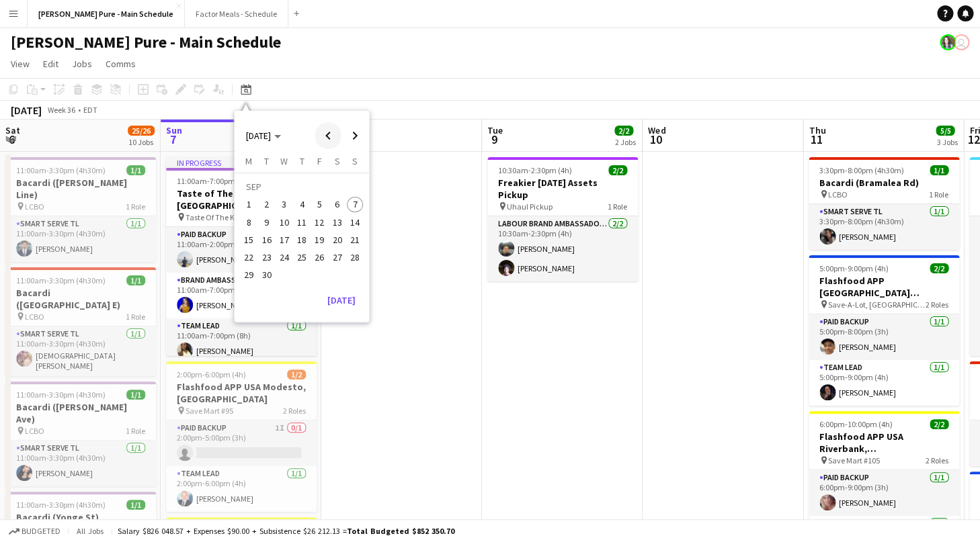 This screenshot has height=542, width=980. Describe the element at coordinates (336, 257) in the screenshot. I see `button: 27-09-2025` at that location.